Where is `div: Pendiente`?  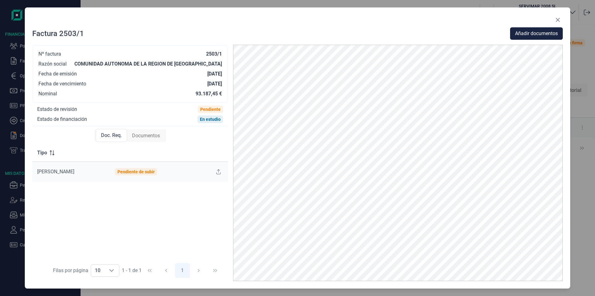
div: Pendiente is located at coordinates (211, 109).